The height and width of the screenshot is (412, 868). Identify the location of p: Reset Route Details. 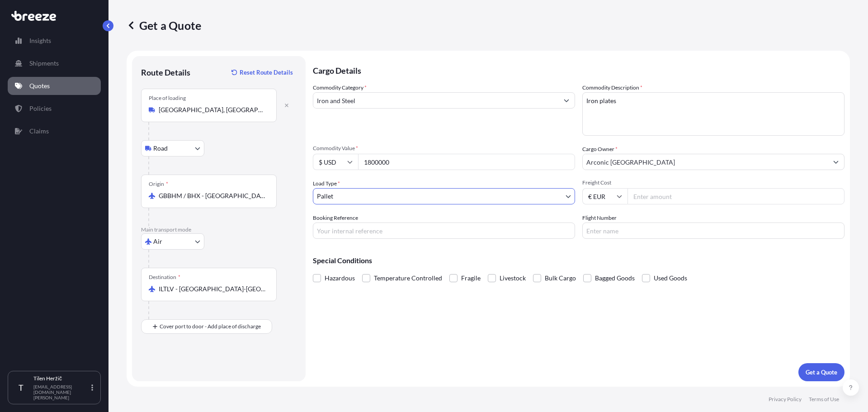
(266, 72).